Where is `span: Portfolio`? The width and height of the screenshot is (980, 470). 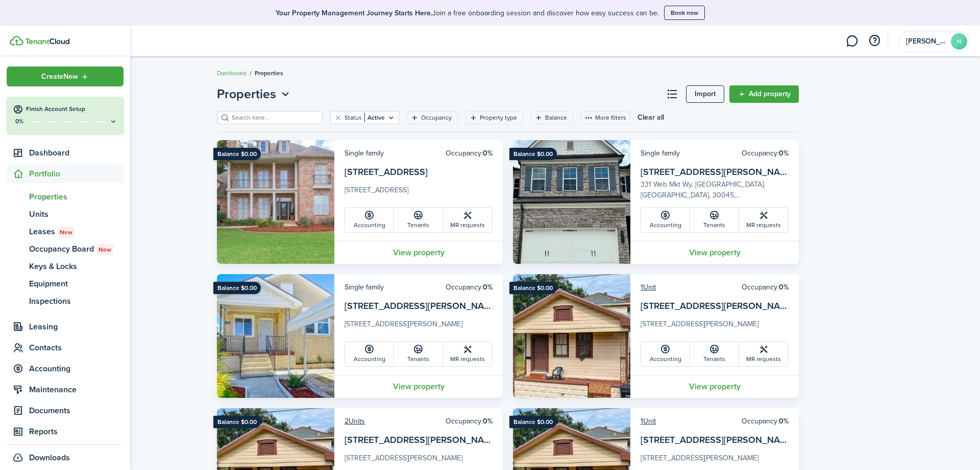 span: Portfolio is located at coordinates (76, 174).